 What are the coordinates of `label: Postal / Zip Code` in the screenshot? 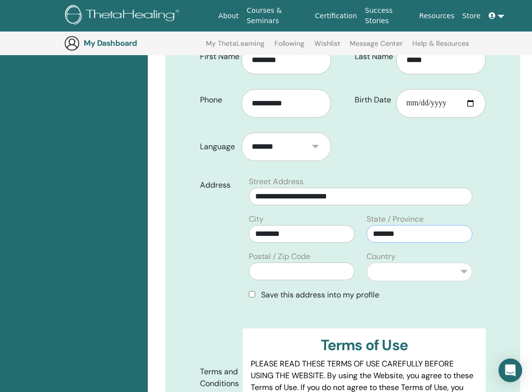 It's located at (279, 257).